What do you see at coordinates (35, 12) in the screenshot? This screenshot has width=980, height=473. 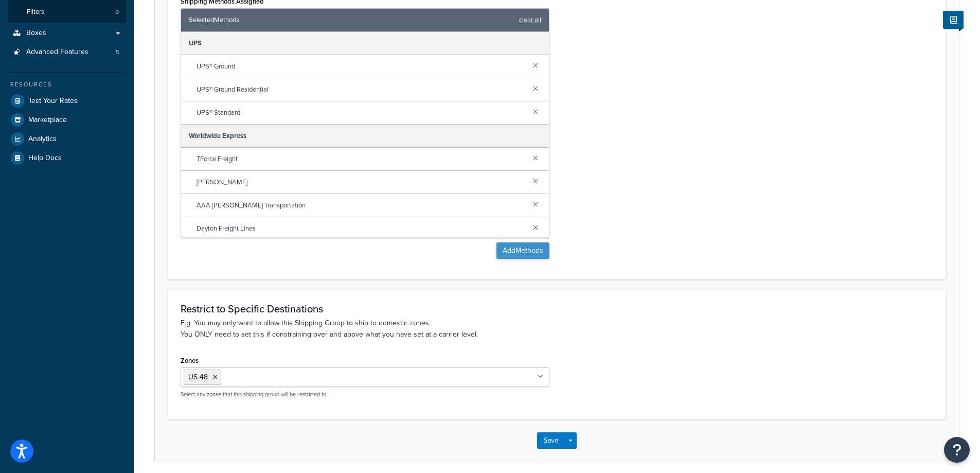 I see `span: Filters` at bounding box center [35, 12].